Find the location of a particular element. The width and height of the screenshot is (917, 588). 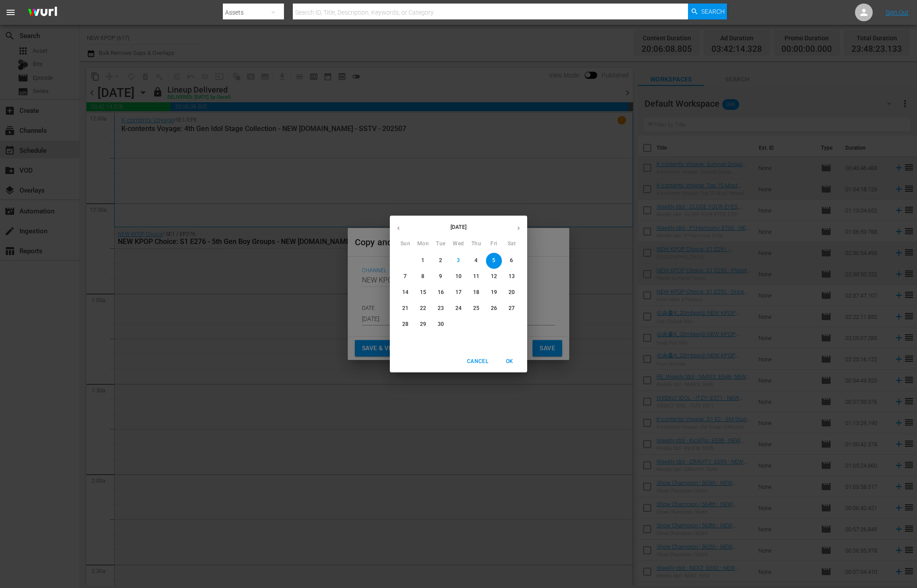

p: 27 is located at coordinates (511, 308).